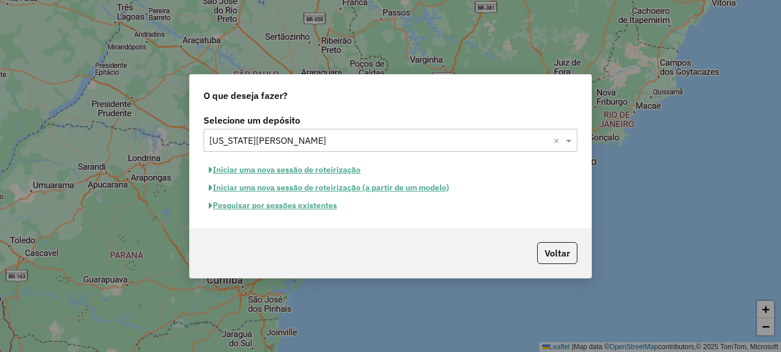 This screenshot has height=352, width=781. I want to click on label: Selecione um depósito, so click(391, 120).